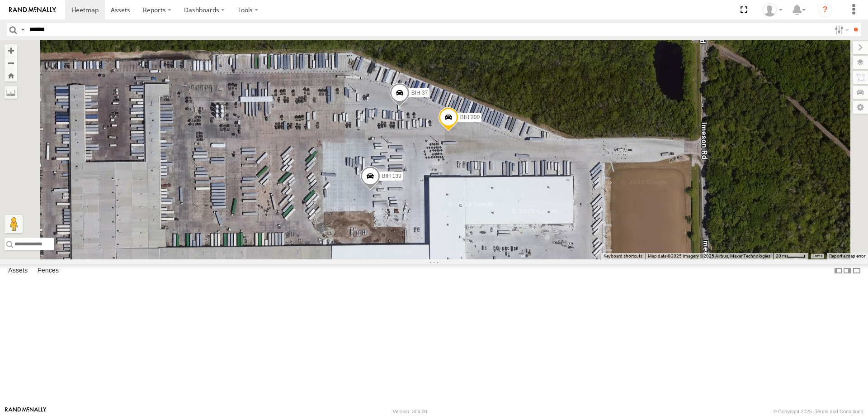  I want to click on span: BIH 37, so click(420, 93).